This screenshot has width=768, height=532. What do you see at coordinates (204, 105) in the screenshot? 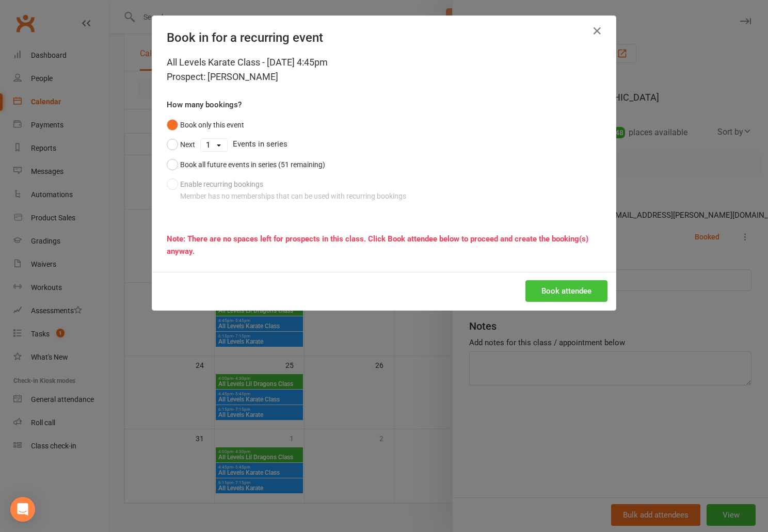
I see `label: How many bookings?` at bounding box center [204, 105].